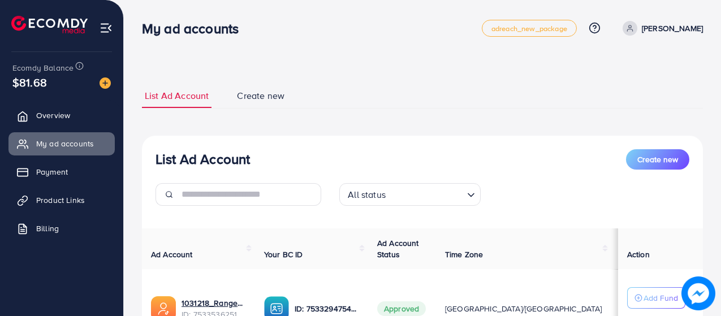 The height and width of the screenshot is (316, 721). I want to click on a: adreach_new_package, so click(529, 28).